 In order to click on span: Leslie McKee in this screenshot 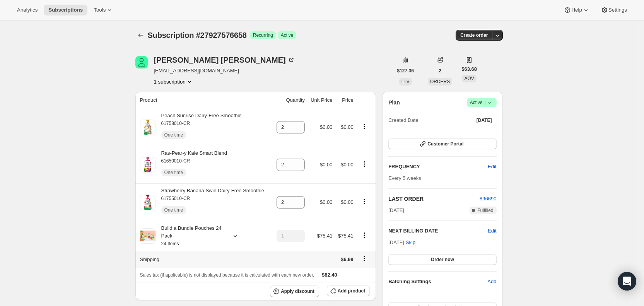, I will do `click(141, 63)`.